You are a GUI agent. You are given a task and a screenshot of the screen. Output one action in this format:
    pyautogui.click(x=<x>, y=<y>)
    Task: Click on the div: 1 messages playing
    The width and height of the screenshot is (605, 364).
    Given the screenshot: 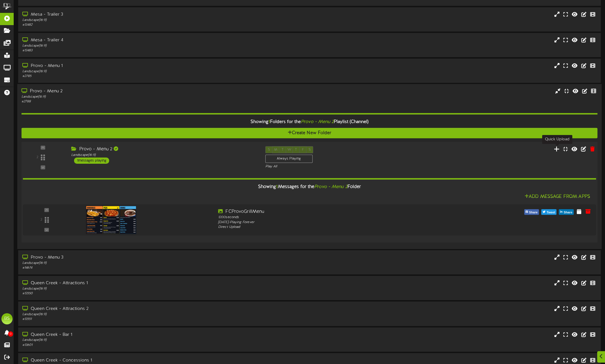 What is the action you would take?
    pyautogui.click(x=92, y=161)
    